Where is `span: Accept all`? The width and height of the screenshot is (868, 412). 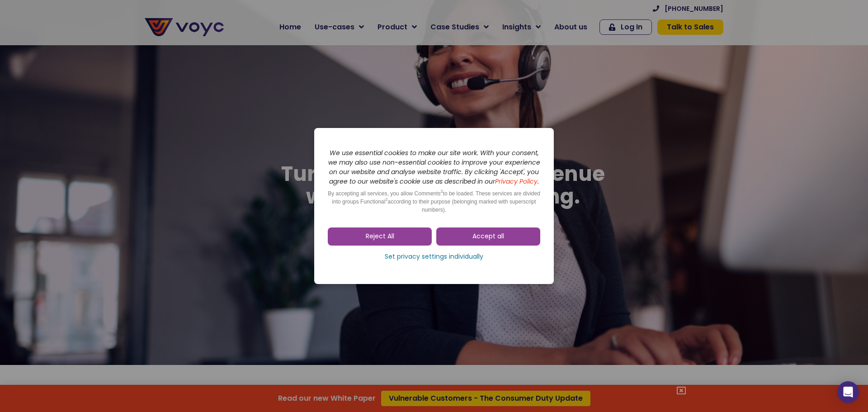 span: Accept all is located at coordinates (488, 237).